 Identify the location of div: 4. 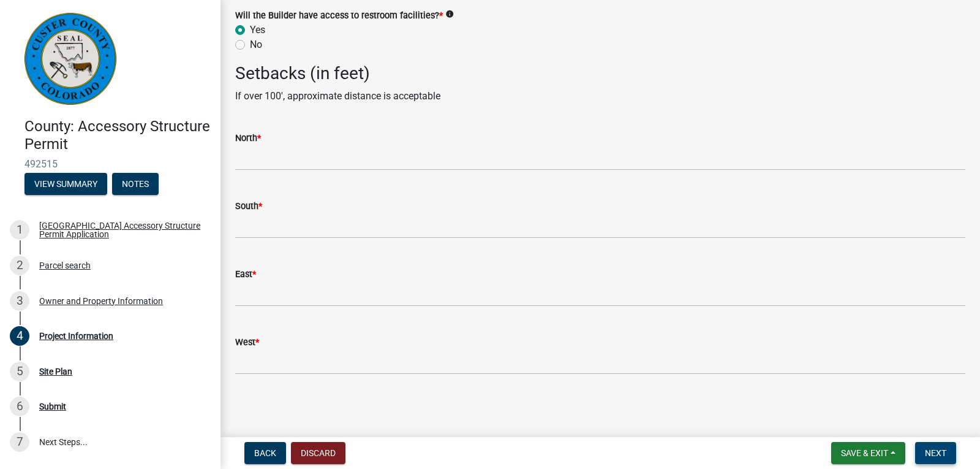
(20, 336).